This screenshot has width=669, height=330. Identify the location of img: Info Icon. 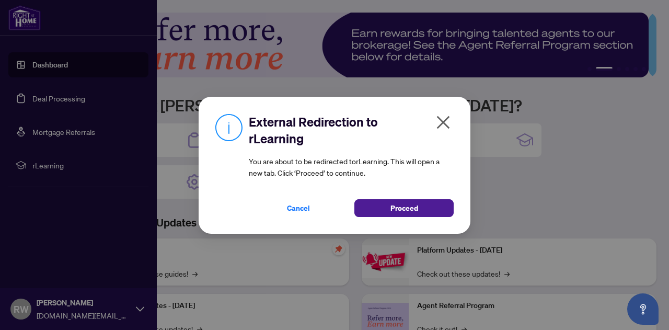
(229, 127).